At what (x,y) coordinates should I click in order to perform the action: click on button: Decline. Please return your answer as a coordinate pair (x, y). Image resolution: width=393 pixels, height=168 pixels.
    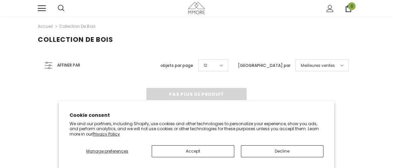
    Looking at the image, I should click on (282, 151).